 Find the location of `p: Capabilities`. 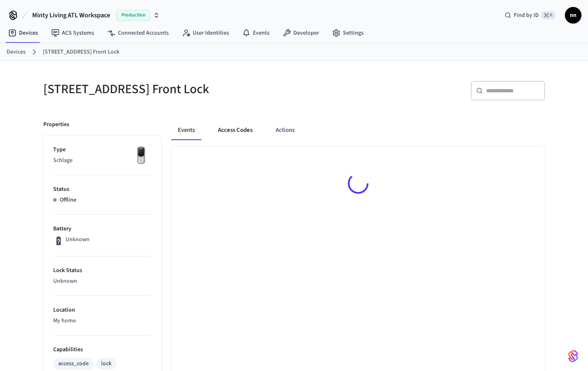

p: Capabilities is located at coordinates (102, 350).